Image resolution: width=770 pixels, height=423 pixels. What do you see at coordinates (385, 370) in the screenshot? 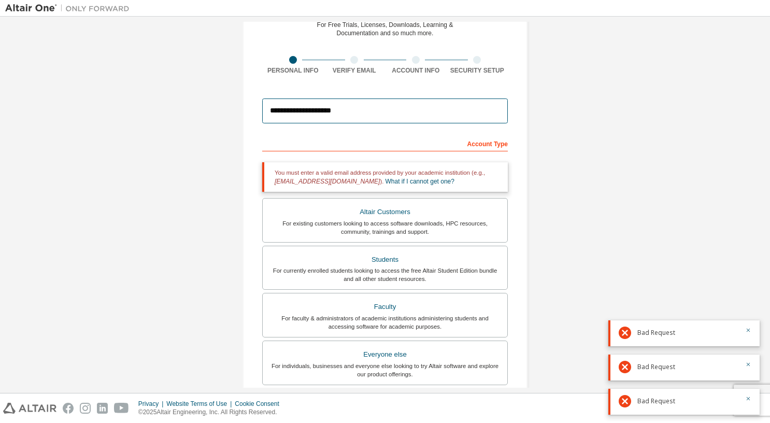
I see `div: For individuals, businesses and everyone else looking to try Altair software and explore our prod...` at bounding box center [385, 370].